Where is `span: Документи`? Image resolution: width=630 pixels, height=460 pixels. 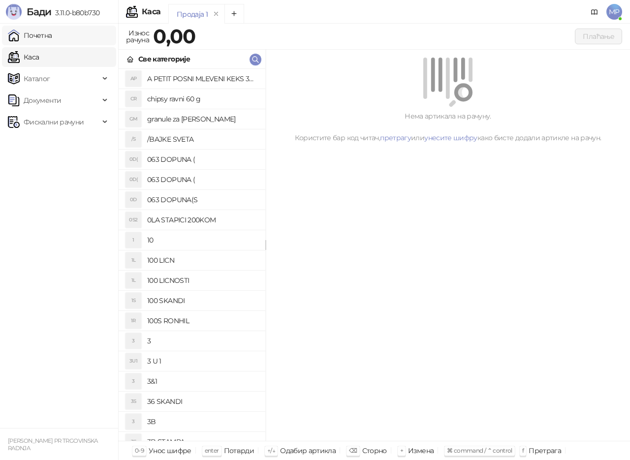 span: Документи is located at coordinates (42, 100).